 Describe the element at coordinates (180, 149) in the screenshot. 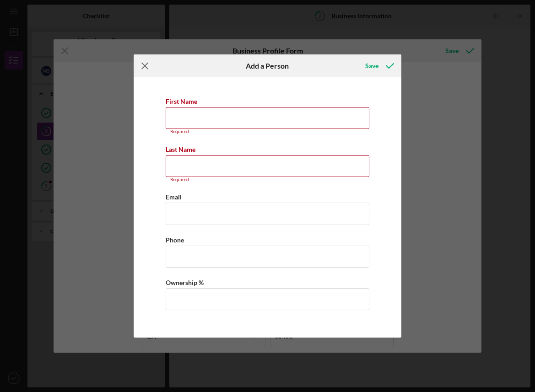

I see `label: Last Name` at that location.